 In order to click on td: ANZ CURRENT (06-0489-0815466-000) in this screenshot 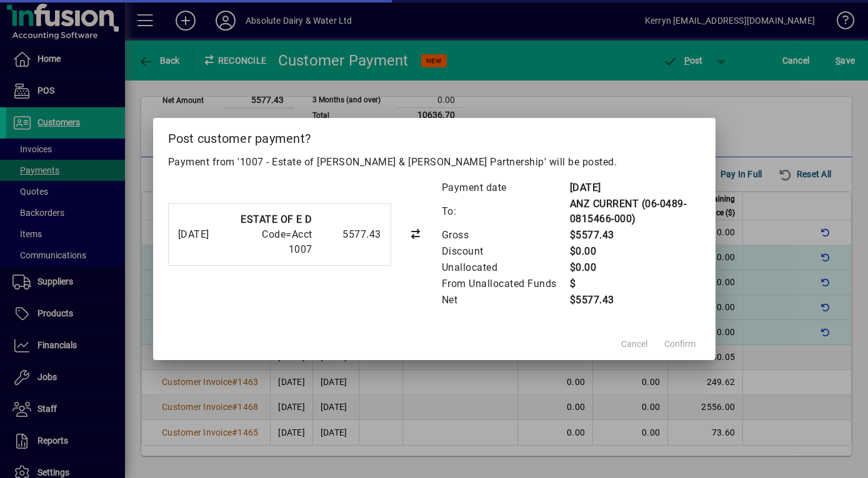, I will do `click(635, 212)`.